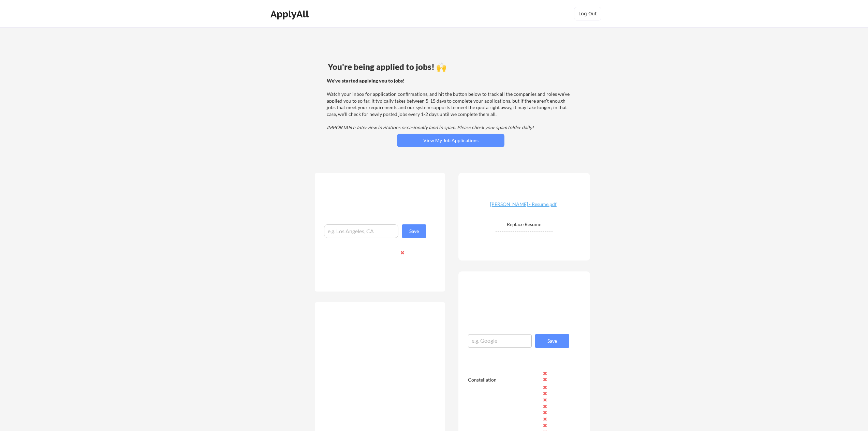 The height and width of the screenshot is (431, 868). What do you see at coordinates (450, 104) in the screenshot?
I see `div: Watch your inbox for application confirmations, and hit the button below to track all the compani...` at bounding box center [450, 104].